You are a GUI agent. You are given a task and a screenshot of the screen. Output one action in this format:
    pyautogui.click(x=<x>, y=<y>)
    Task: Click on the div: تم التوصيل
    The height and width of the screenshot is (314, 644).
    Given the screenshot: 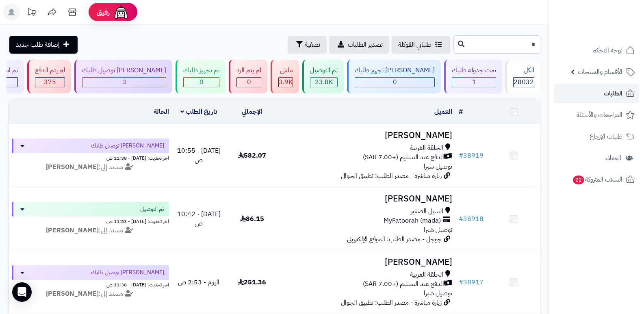 What is the action you would take?
    pyautogui.click(x=324, y=70)
    